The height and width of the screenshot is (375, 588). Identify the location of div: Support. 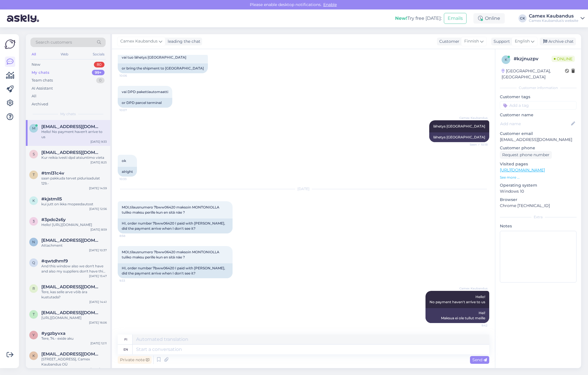
(500, 41).